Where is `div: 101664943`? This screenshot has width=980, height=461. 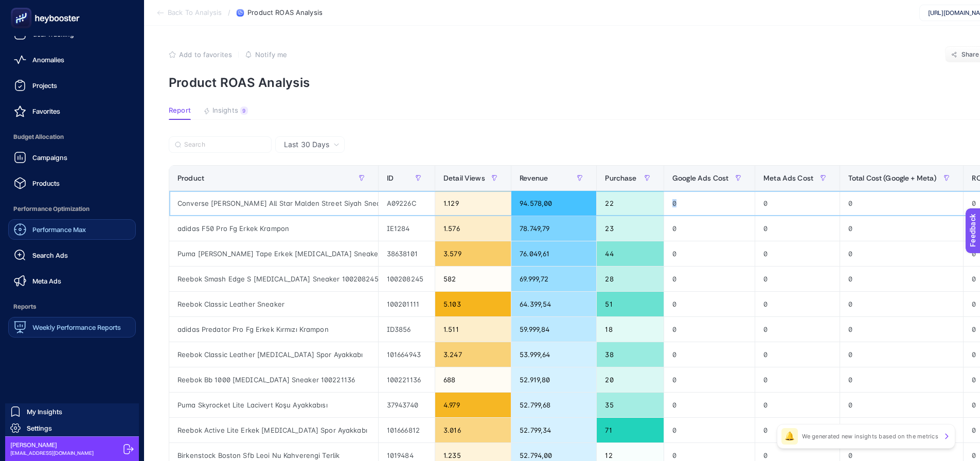 div: 101664943 is located at coordinates (406, 355).